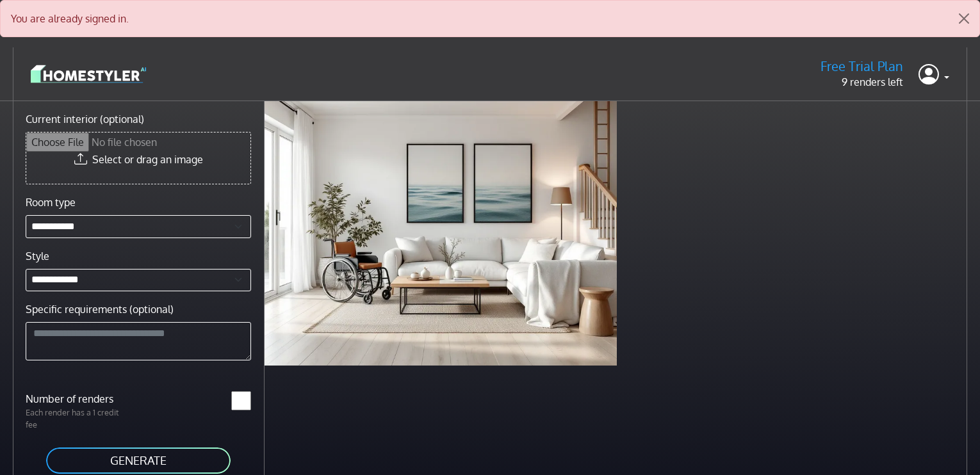  Describe the element at coordinates (88, 73) in the screenshot. I see `img: logo-3de290ba35641baa71223ecac5eacb59cb85b4c7fdf211dc9aaecaaee71ea2f8.svg` at that location.